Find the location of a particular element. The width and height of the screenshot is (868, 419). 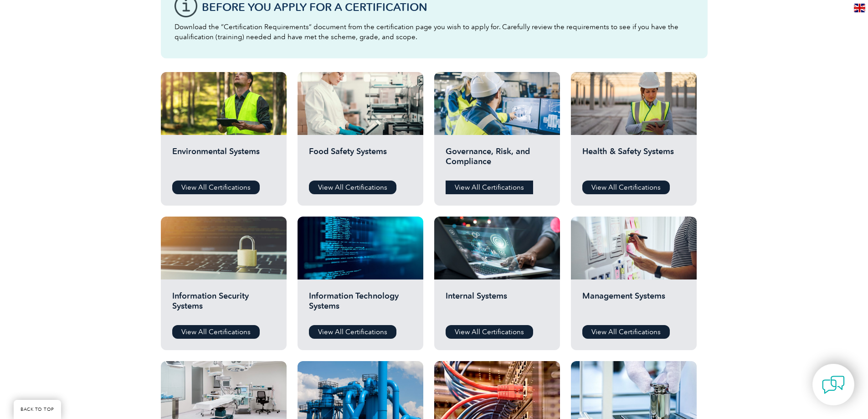

h2: Information Security Systems is located at coordinates (224, 304).